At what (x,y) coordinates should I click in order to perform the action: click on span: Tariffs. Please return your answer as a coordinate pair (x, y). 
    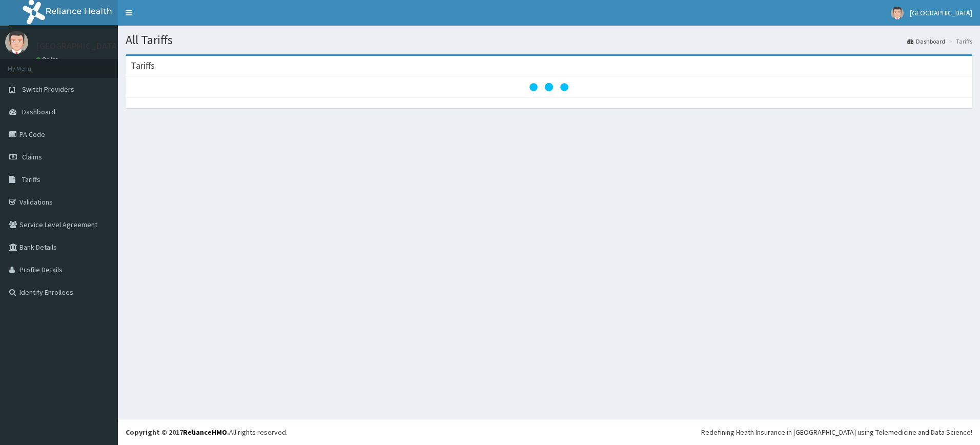
    Looking at the image, I should click on (31, 179).